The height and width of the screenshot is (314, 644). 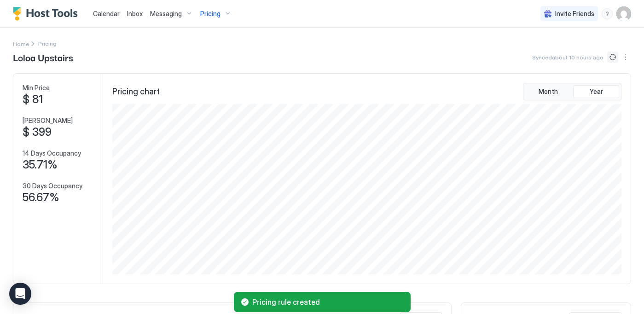 I want to click on div: tab-group, so click(x=573, y=92).